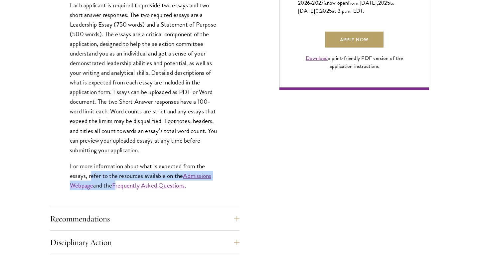 The height and width of the screenshot is (262, 479). I want to click on a: Admissions Webpage, so click(140, 181).